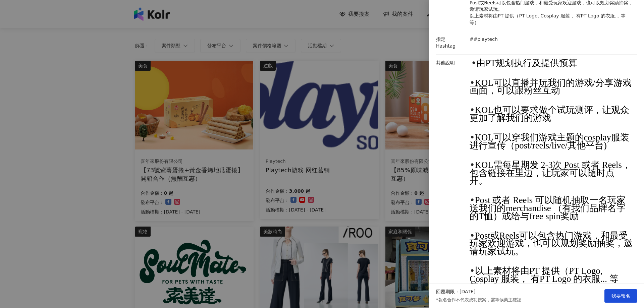  I want to click on span: 由PT规划执行及提供预算, so click(527, 63).